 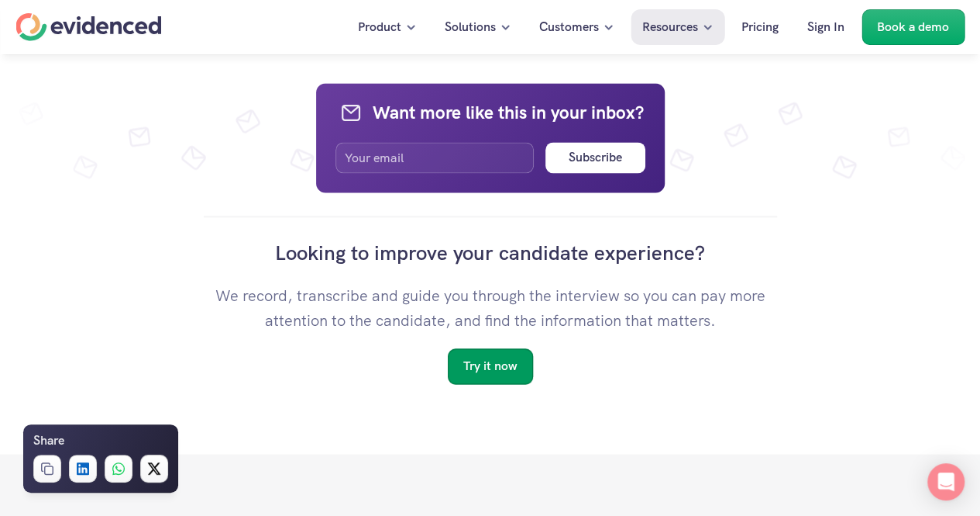 I want to click on p: Resources, so click(x=671, y=27).